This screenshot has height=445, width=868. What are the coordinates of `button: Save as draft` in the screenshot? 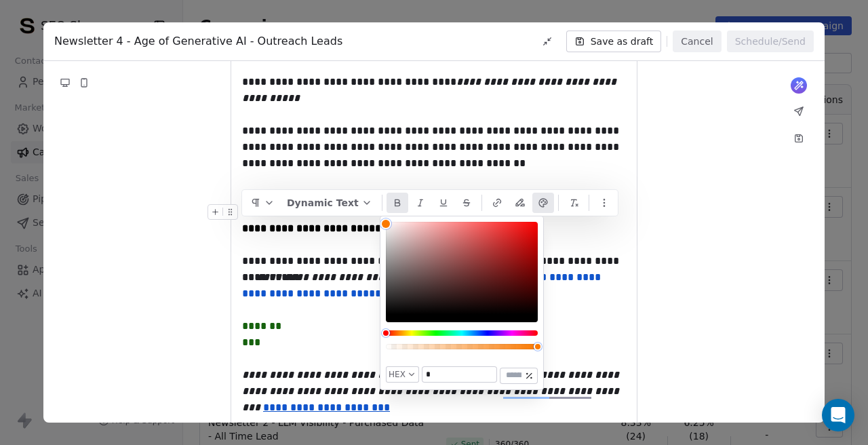 It's located at (614, 41).